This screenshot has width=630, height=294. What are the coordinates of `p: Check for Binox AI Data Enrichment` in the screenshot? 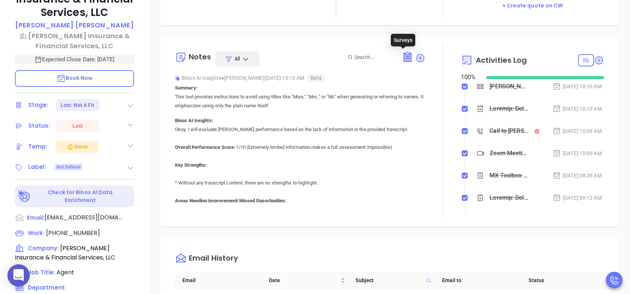 It's located at (80, 196).